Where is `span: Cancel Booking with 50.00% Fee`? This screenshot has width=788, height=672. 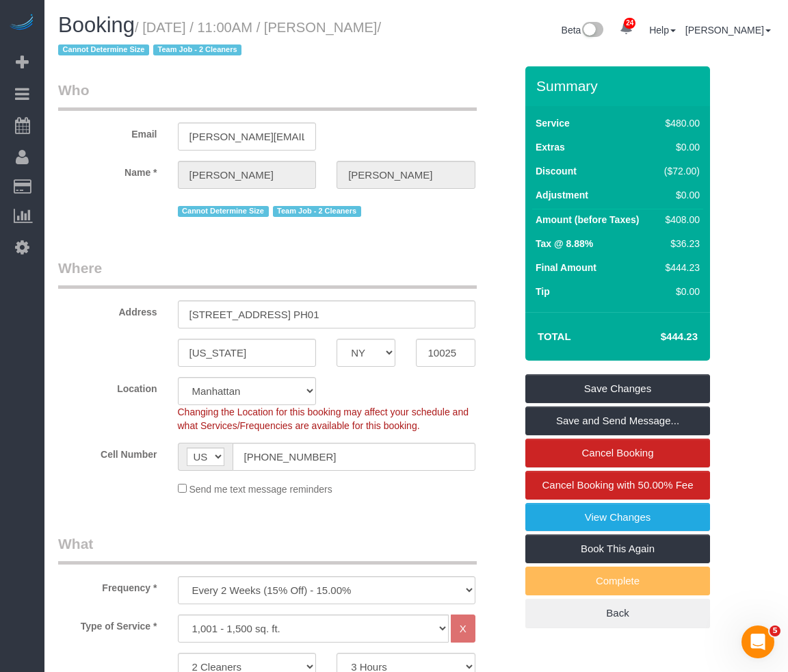 span: Cancel Booking with 50.00% Fee is located at coordinates (618, 485).